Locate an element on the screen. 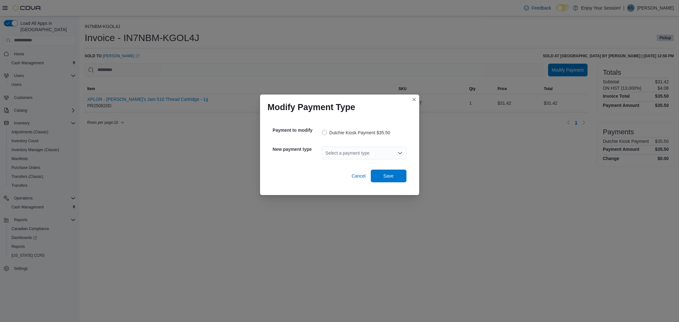  span: Cancel is located at coordinates (359, 176).